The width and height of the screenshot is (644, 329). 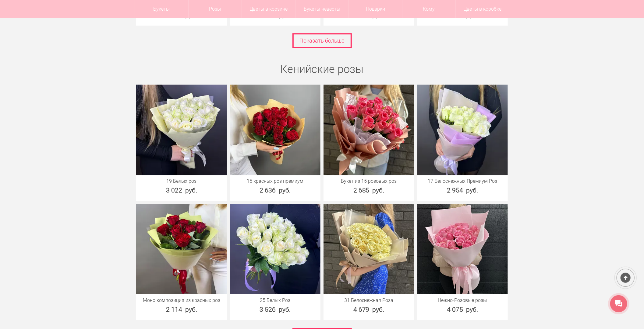 I want to click on div: 2 954 руб., so click(x=462, y=191).